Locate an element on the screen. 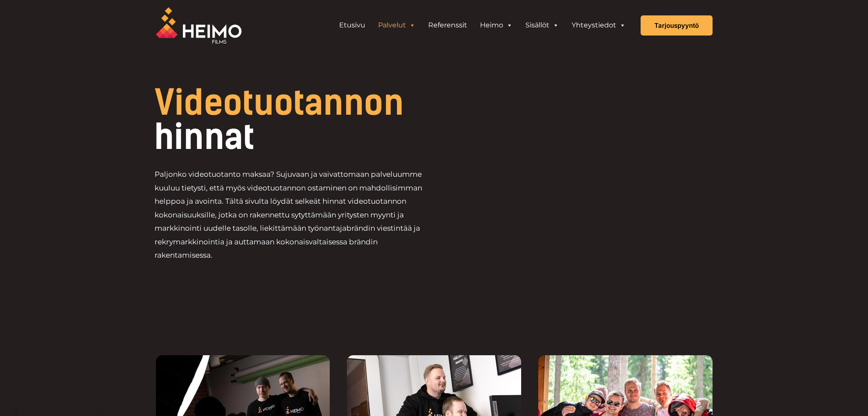 This screenshot has height=416, width=868. h1: hinnat is located at coordinates (323, 120).